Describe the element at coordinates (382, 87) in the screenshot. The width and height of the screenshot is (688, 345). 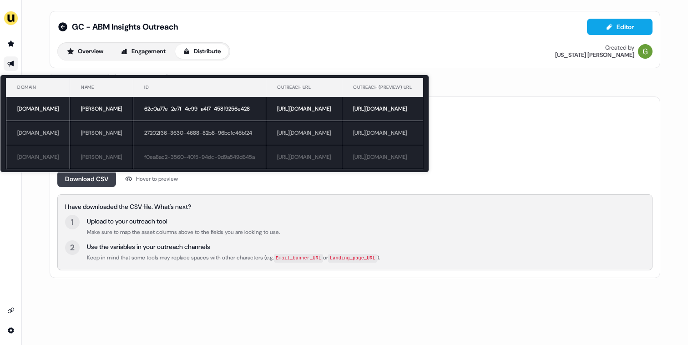
I see `th: Outreach (preview) URL` at that location.